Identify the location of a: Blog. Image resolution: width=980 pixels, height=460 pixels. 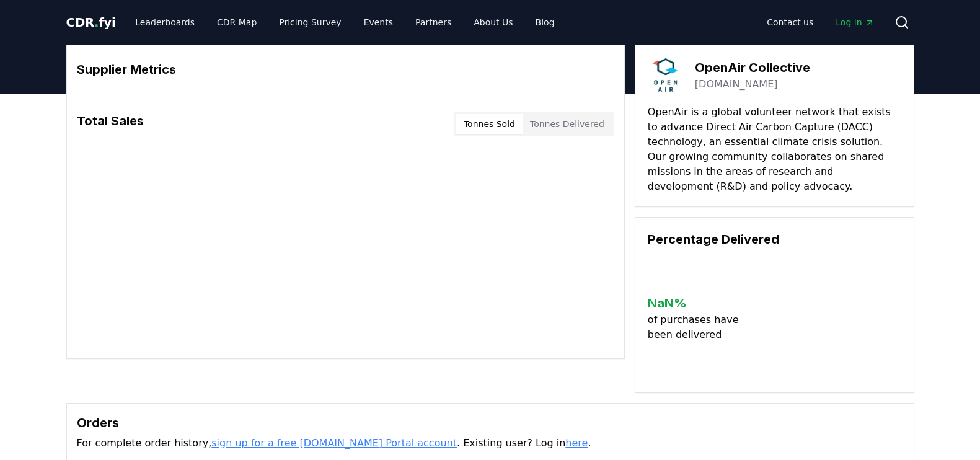
(545, 22).